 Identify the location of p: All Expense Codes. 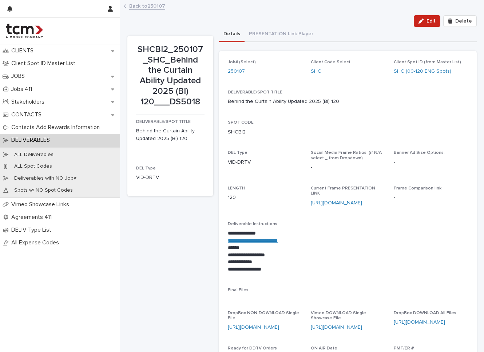
(36, 243).